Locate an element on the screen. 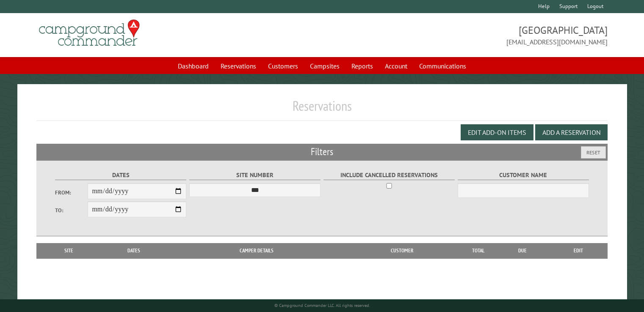 This screenshot has width=644, height=312. a: Communications is located at coordinates (442, 66).